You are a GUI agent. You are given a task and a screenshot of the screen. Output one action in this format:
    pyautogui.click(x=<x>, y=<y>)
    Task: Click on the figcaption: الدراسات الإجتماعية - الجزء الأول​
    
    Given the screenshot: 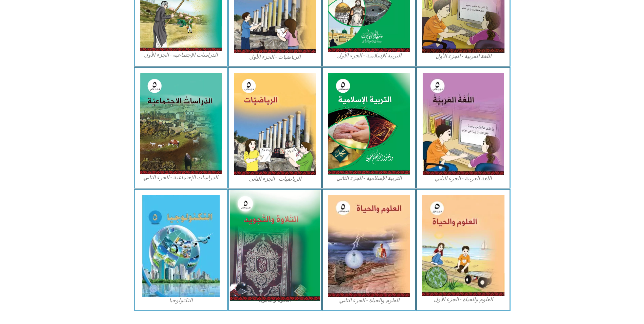 What is the action you would take?
    pyautogui.click(x=181, y=55)
    